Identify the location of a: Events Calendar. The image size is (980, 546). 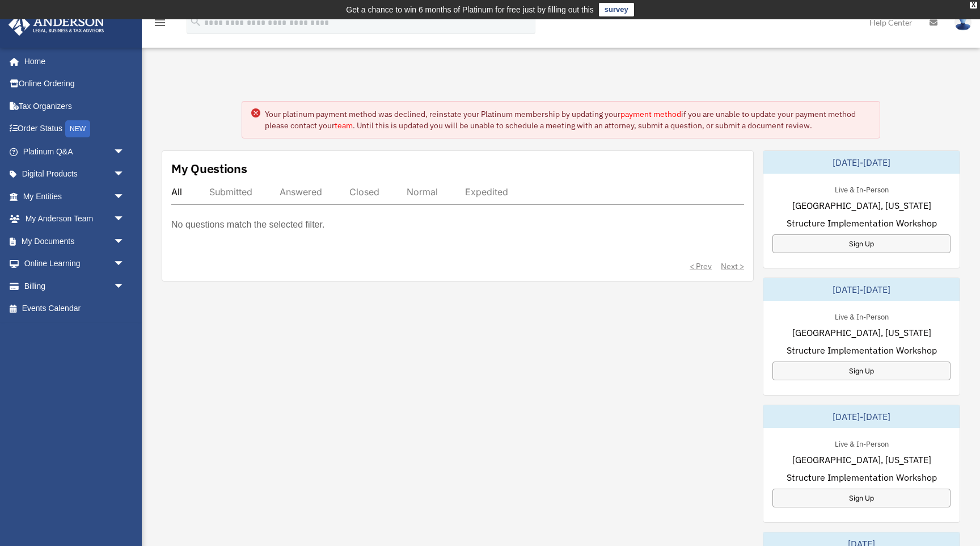
(75, 308).